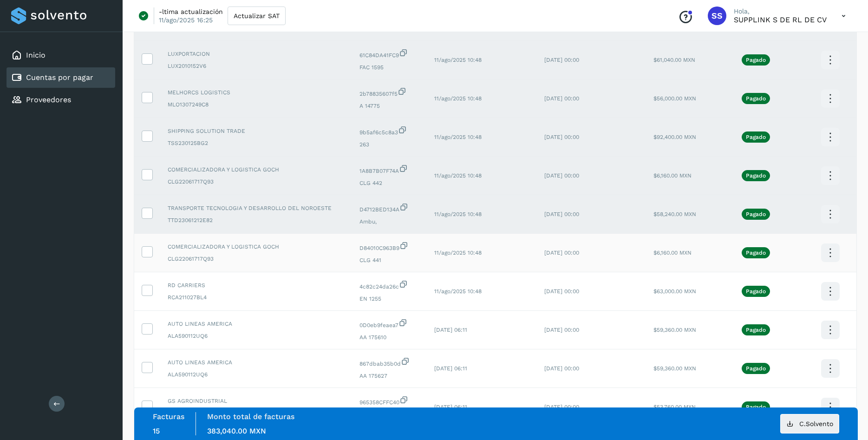 This screenshot has width=868, height=440. I want to click on span: 0D0eb9feaea7, so click(389, 324).